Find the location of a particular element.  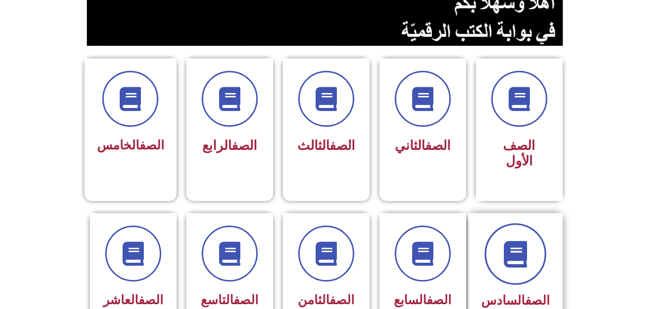

span: العاشر is located at coordinates (133, 300).